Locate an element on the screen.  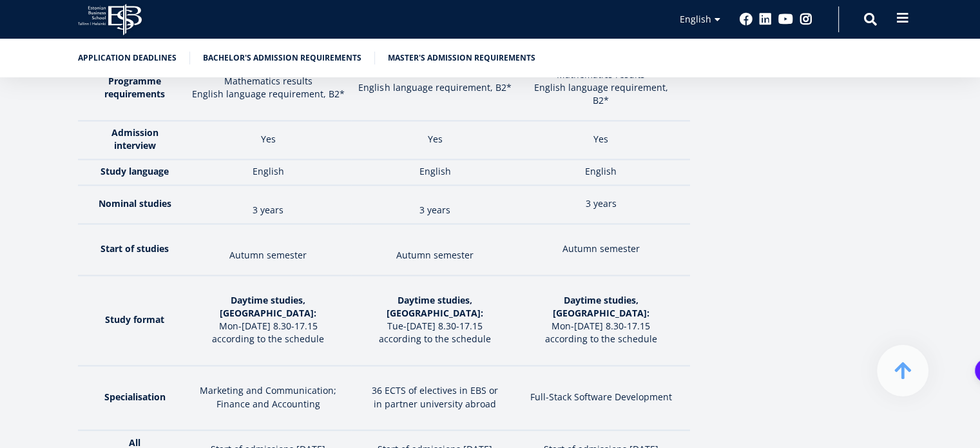
strong: Study language is located at coordinates (135, 171).